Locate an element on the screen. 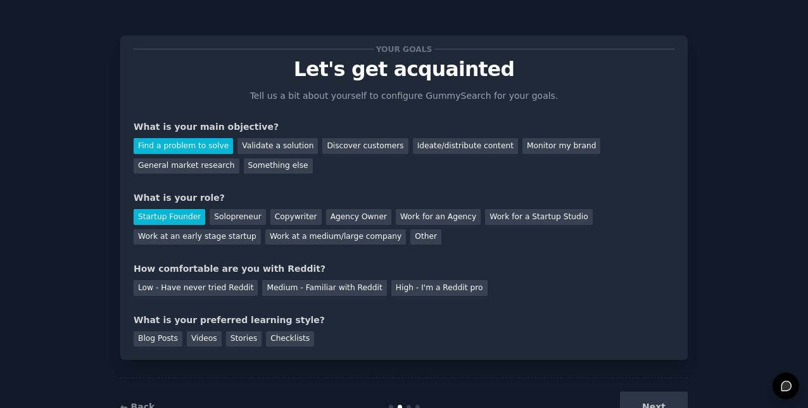 The height and width of the screenshot is (408, 808). div: Checklists is located at coordinates (290, 339).